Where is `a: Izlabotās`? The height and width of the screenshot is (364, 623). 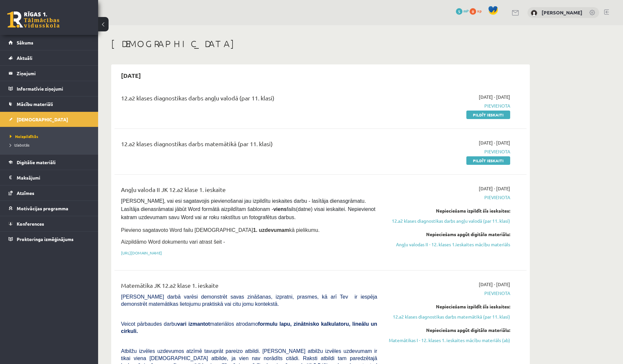
a: Izlabotās is located at coordinates (51, 145).